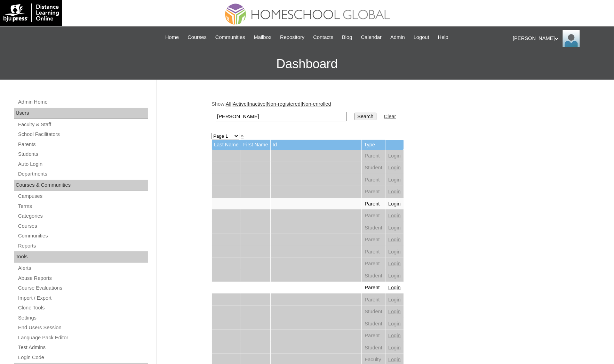  I want to click on img: logo-white.png, so click(31, 13).